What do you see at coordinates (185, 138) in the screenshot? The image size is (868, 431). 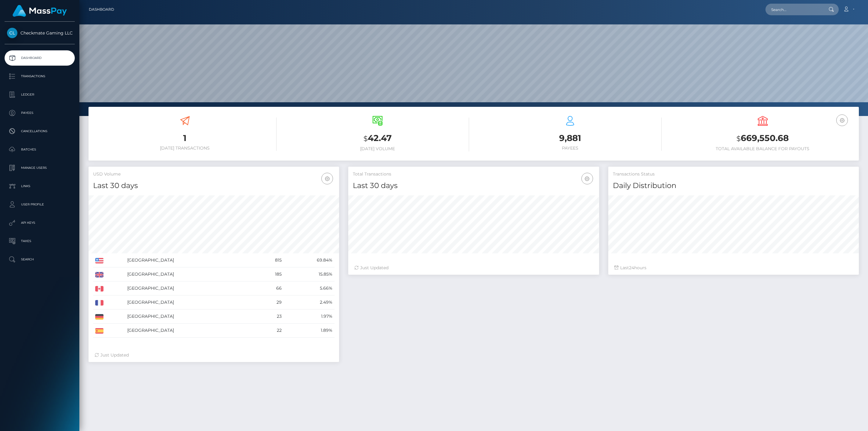 I see `h3: 1` at bounding box center [185, 138].